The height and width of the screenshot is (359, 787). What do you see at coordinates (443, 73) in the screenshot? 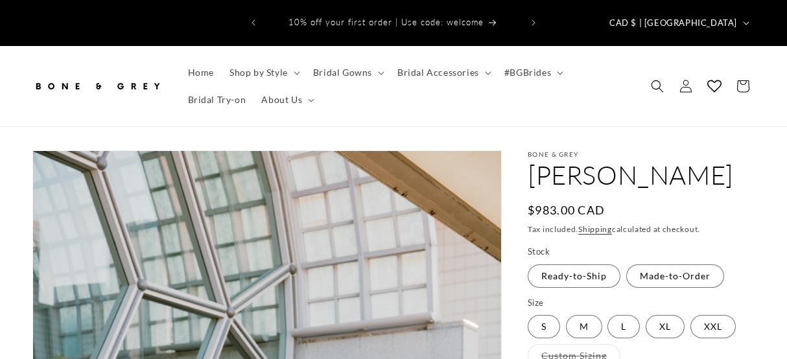
I see `summary: Bridal Accessories` at bounding box center [443, 73].